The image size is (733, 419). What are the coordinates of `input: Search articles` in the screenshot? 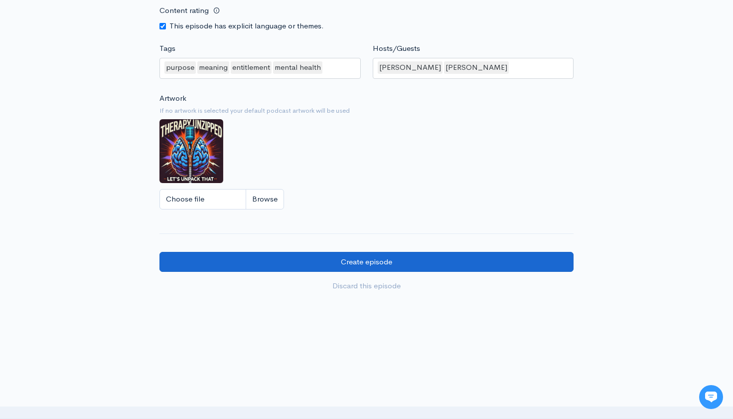 It's located at (103, 143).